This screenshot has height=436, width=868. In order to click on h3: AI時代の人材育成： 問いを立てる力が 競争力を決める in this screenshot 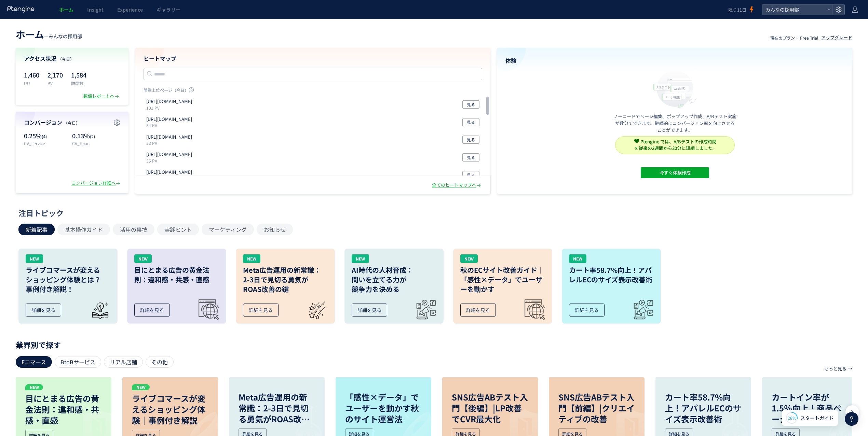, I will do `click(394, 280)`.